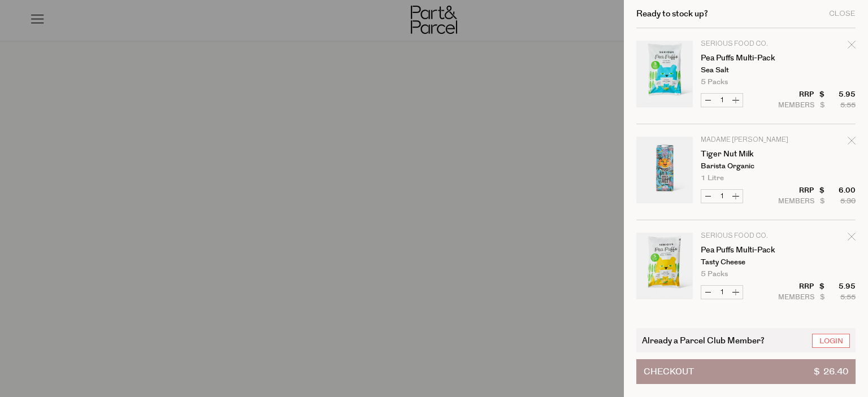  What do you see at coordinates (744, 154) in the screenshot?
I see `a: Tiger Nut Milk` at bounding box center [744, 154].